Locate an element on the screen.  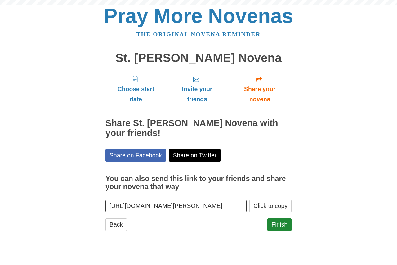
a: Pray More Novenas is located at coordinates (198, 16).